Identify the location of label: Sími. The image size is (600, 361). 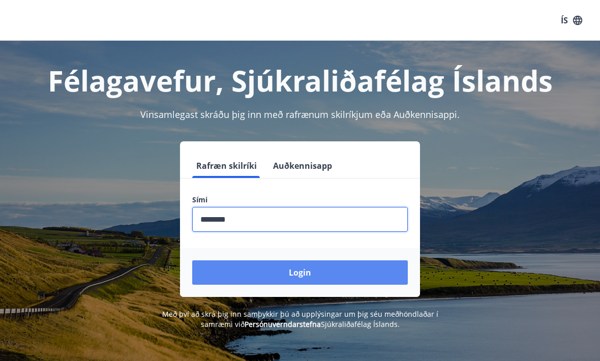
(300, 200).